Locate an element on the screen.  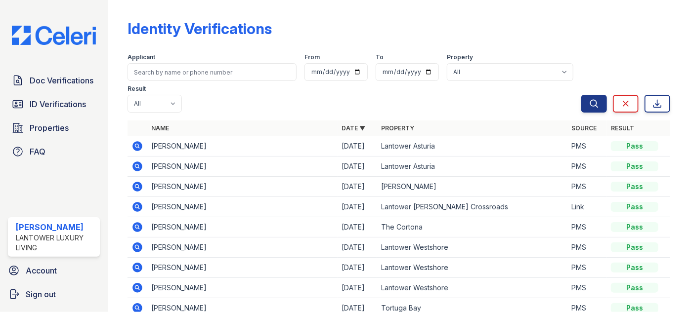
label: Applicant is located at coordinates (141, 57).